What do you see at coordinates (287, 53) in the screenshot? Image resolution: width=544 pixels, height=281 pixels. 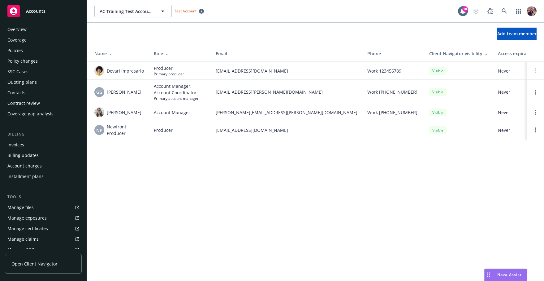 I see `div: Email` at bounding box center [287, 53].